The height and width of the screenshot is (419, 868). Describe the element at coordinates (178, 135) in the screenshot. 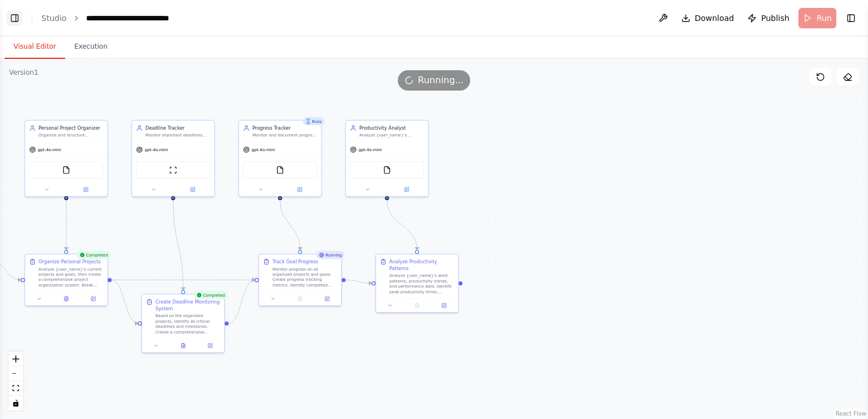

I see `div: Monitor important deadlines and milestones for {user_name}'s projects, create reminder systems, a...` at that location.